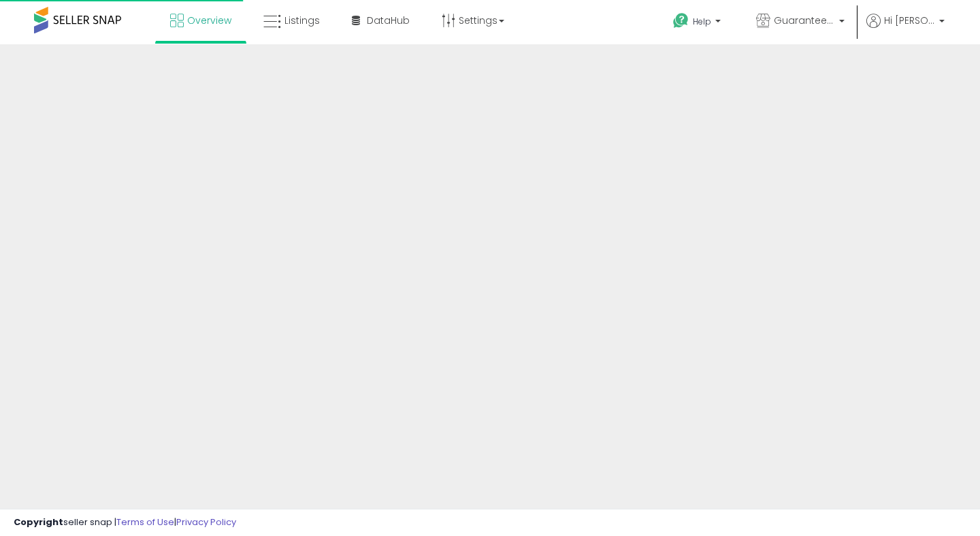 This screenshot has width=980, height=536. I want to click on a: Help, so click(698, 23).